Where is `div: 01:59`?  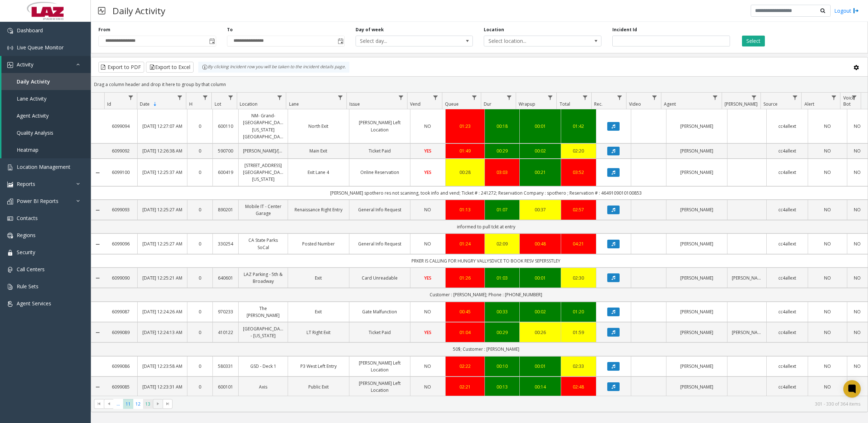 div: 01:59 is located at coordinates (578, 332).